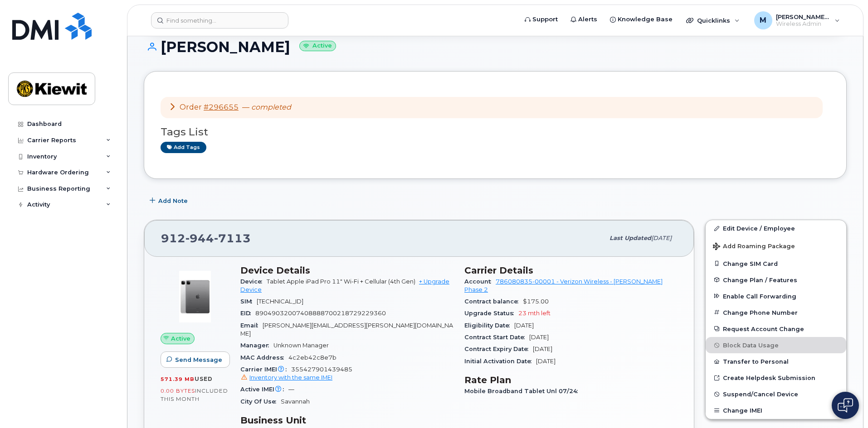 This screenshot has height=428, width=868. Describe the element at coordinates (181, 339) in the screenshot. I see `span: Active` at that location.